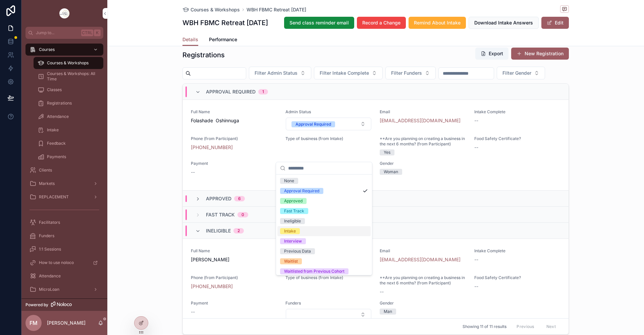 The width and height of the screenshot is (644, 335). What do you see at coordinates (540, 54) in the screenshot?
I see `button: New Registration` at bounding box center [540, 54].